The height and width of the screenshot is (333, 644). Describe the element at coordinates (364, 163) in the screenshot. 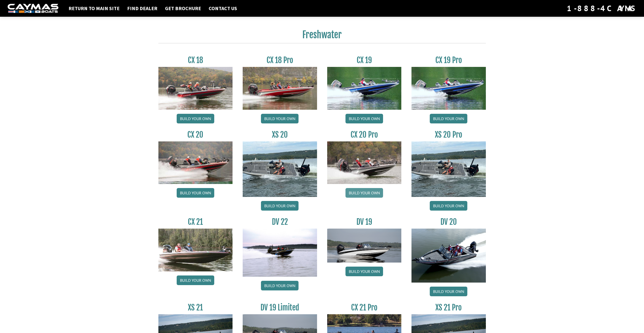

I see `img: CX-20Pro_thumbnail.jpg` at that location.